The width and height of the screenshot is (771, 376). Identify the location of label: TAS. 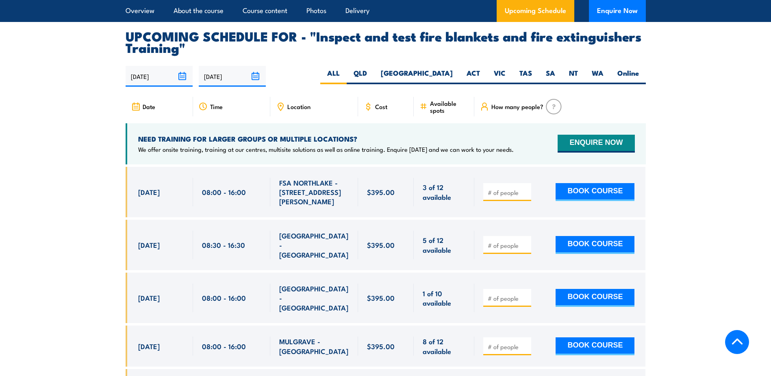
(526, 76).